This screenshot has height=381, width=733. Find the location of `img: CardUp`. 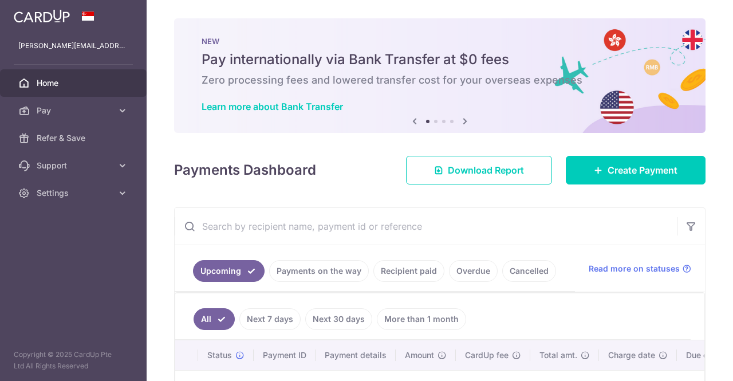

img: CardUp is located at coordinates (42, 16).